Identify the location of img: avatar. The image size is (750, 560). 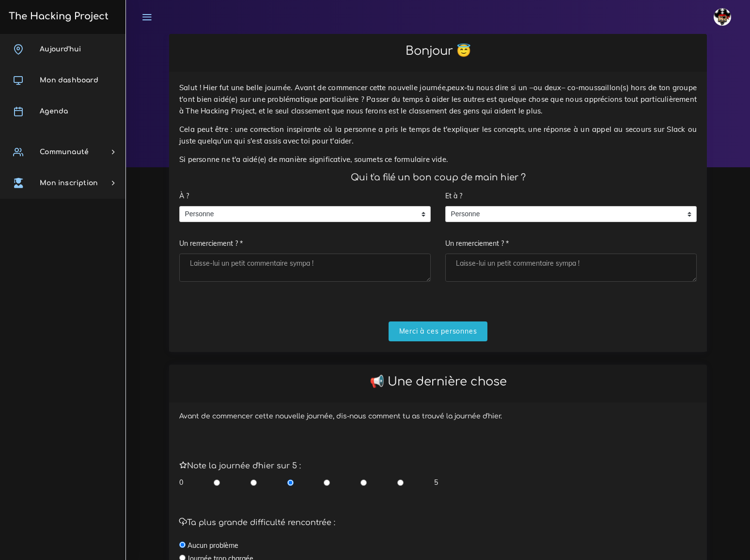
(722, 17).